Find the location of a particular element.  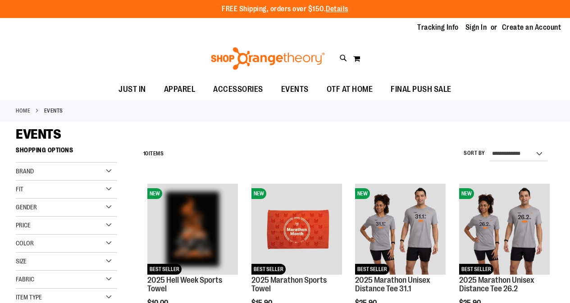

a: OTF 2025 Hell Week Event RetailNEWBEST SELLER is located at coordinates (192, 230).